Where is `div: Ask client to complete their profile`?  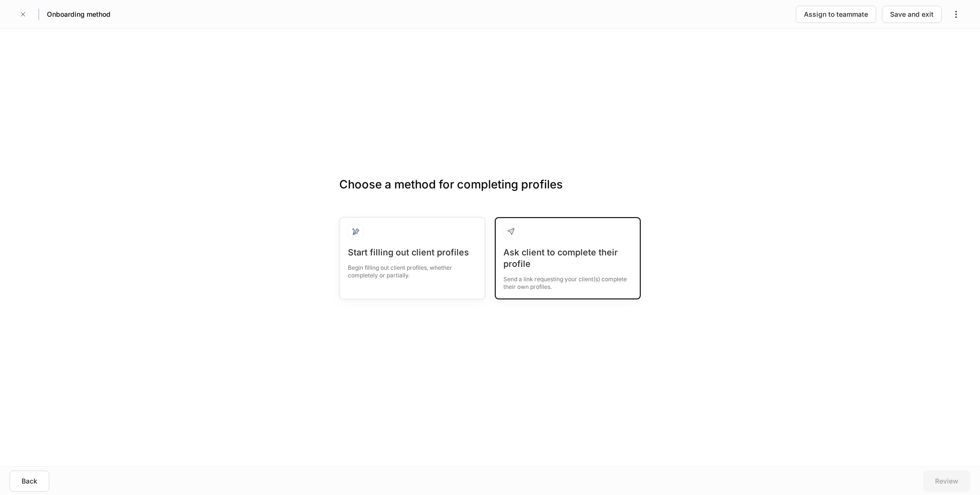
div: Ask client to complete their profile is located at coordinates (567, 259).